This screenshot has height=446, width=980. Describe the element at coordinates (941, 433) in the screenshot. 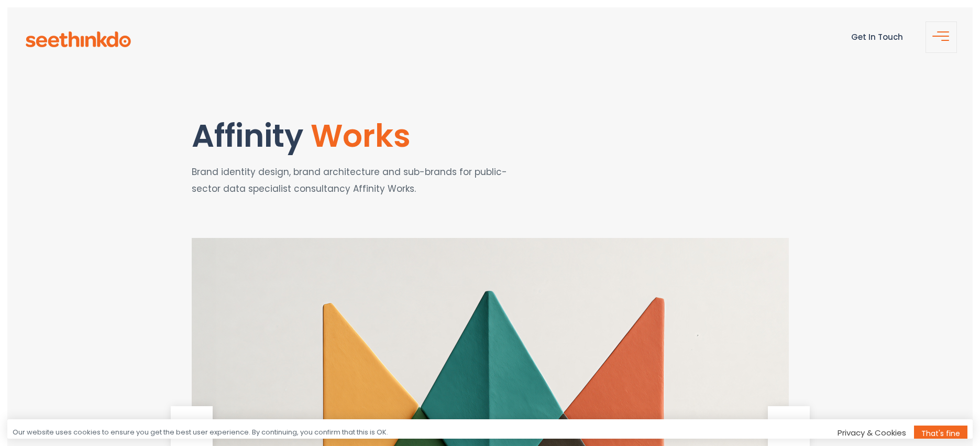

I see `a: That's fine` at that location.